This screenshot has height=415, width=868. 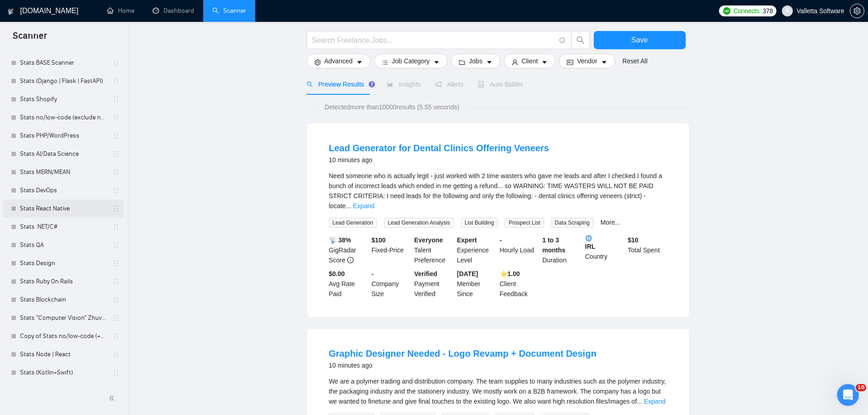 What do you see at coordinates (63, 281) in the screenshot?
I see `a: Stats Ruby On Rails` at bounding box center [63, 281].